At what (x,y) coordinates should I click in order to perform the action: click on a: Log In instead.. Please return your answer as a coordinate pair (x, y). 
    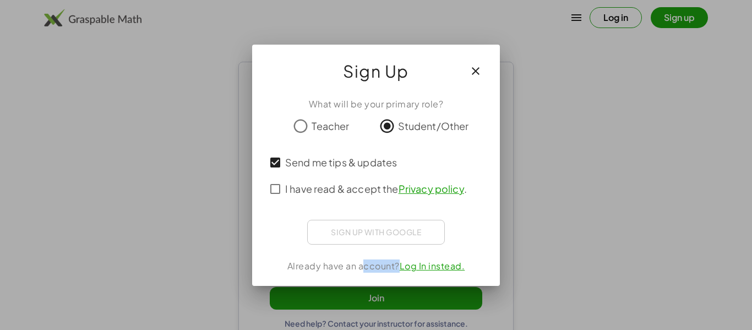
    Looking at the image, I should click on (432, 265).